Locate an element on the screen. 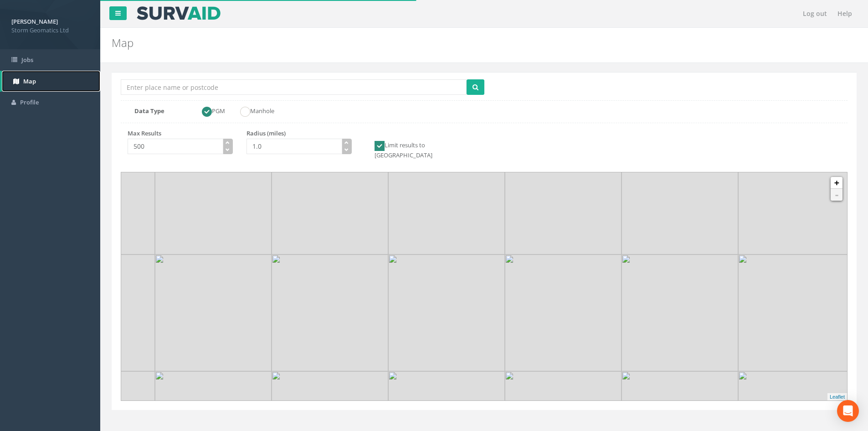 This screenshot has height=431, width=868. span: Profile is located at coordinates (29, 102).